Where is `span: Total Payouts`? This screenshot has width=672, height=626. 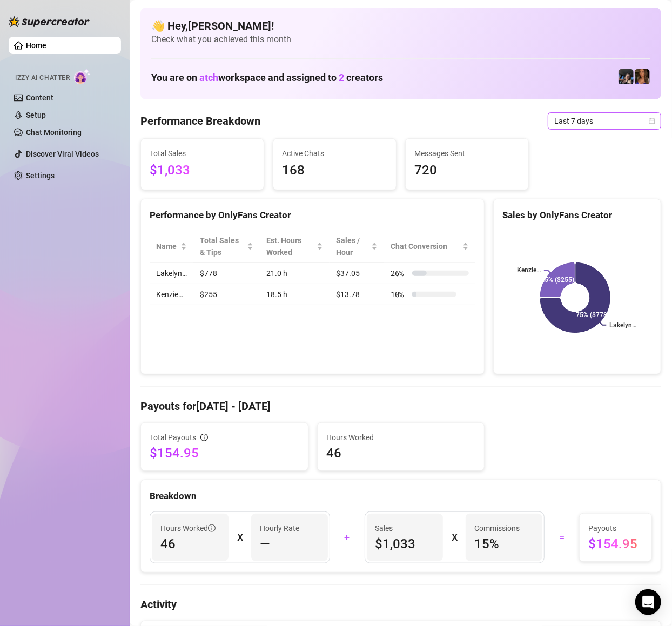
span: Total Payouts is located at coordinates (173, 438).